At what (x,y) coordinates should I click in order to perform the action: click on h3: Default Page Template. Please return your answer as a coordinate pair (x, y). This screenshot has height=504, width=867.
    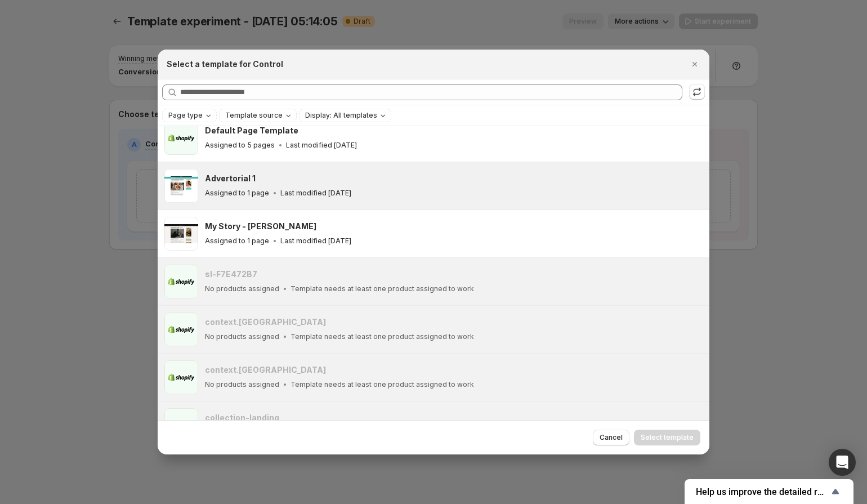
    Looking at the image, I should click on (252, 131).